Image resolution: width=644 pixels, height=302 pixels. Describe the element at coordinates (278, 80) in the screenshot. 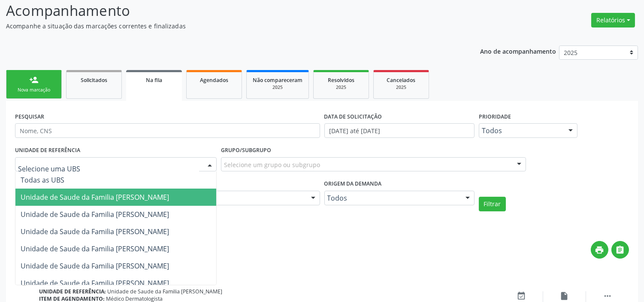

I see `span: Não compareceram` at that location.